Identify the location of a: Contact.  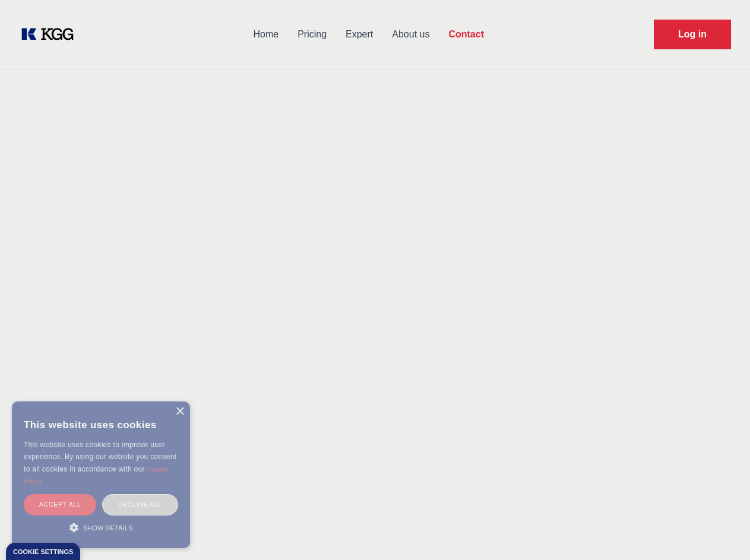
(466, 34).